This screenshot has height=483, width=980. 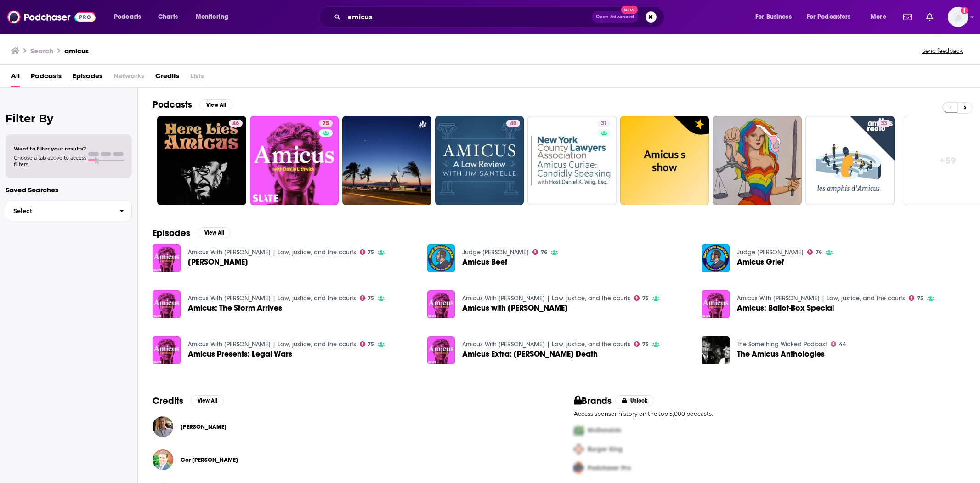 What do you see at coordinates (441, 350) in the screenshot?
I see `img: Amicus Extra: Antonin Scalia's Death` at bounding box center [441, 350].